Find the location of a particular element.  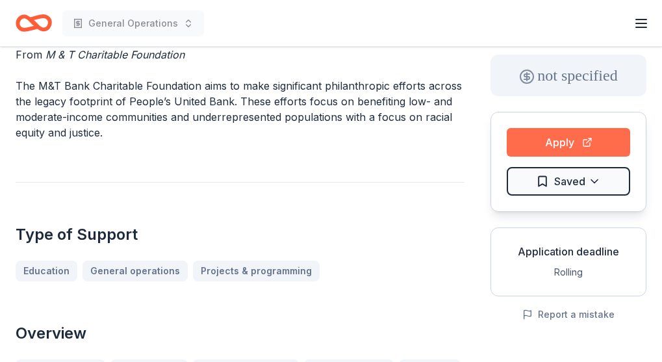

button: Apply is located at coordinates (568, 142).